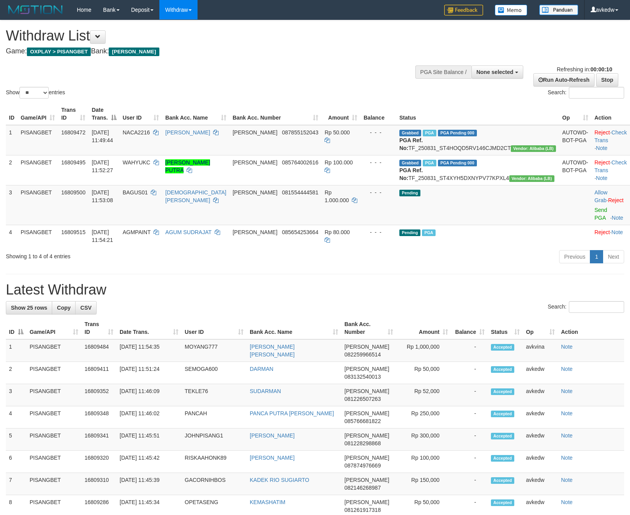 The image size is (630, 515). I want to click on span: Copy 081226507263 to clipboard, so click(363, 399).